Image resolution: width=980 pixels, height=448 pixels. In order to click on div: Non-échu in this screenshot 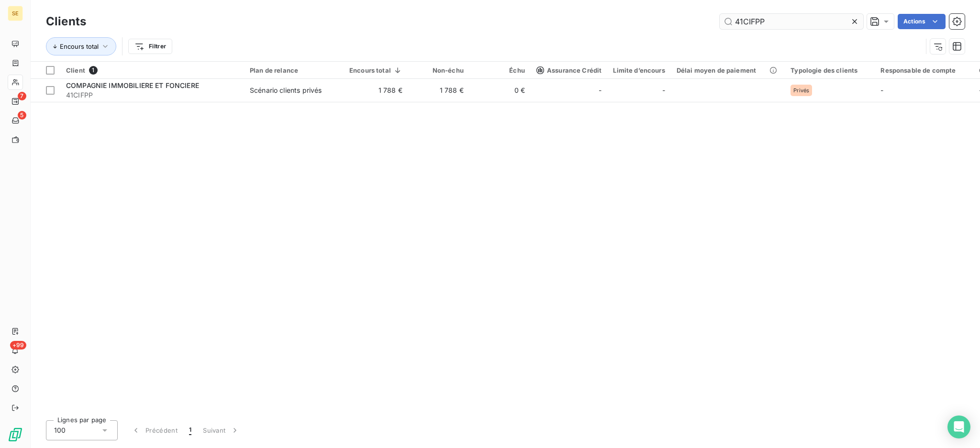, I will do `click(439, 70)`.